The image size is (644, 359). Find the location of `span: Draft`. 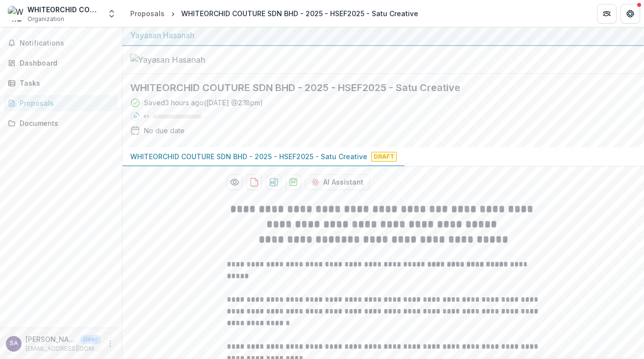

span: Draft is located at coordinates (384, 157).